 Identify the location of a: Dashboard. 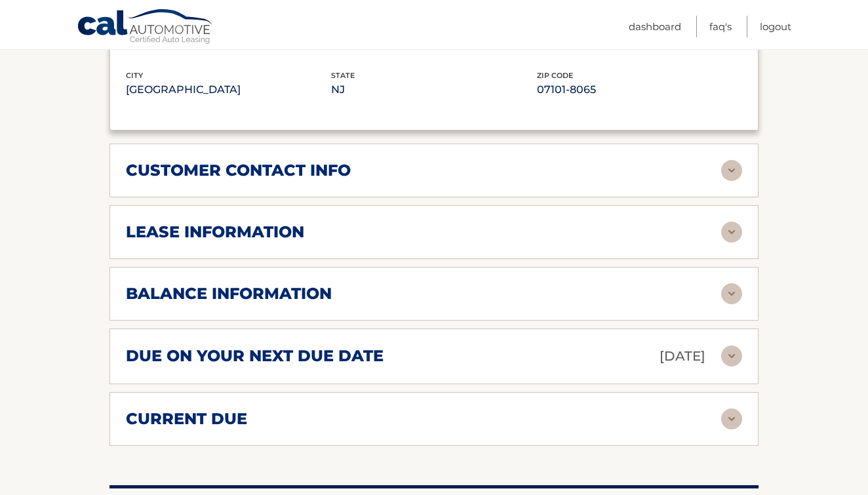
(655, 26).